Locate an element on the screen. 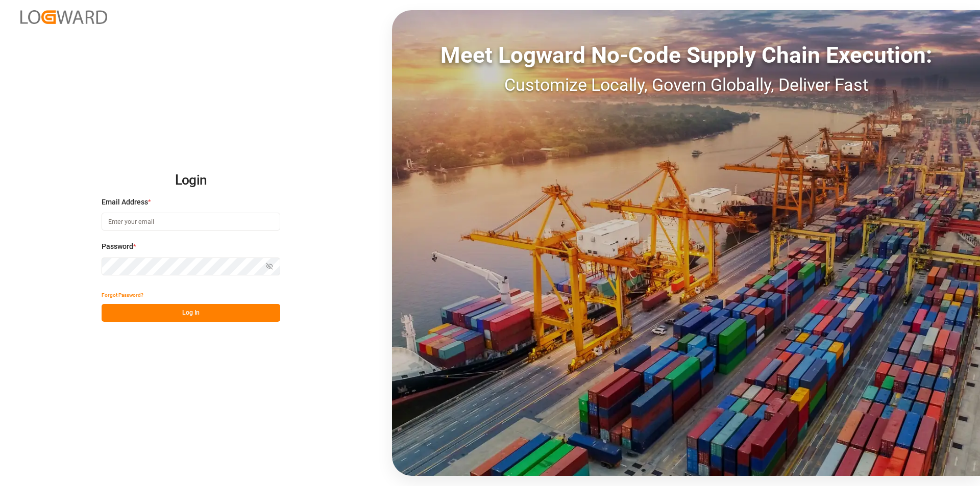 The image size is (980, 486). div: Meet Logward No-Code Supply Chain Execution: is located at coordinates (686, 55).